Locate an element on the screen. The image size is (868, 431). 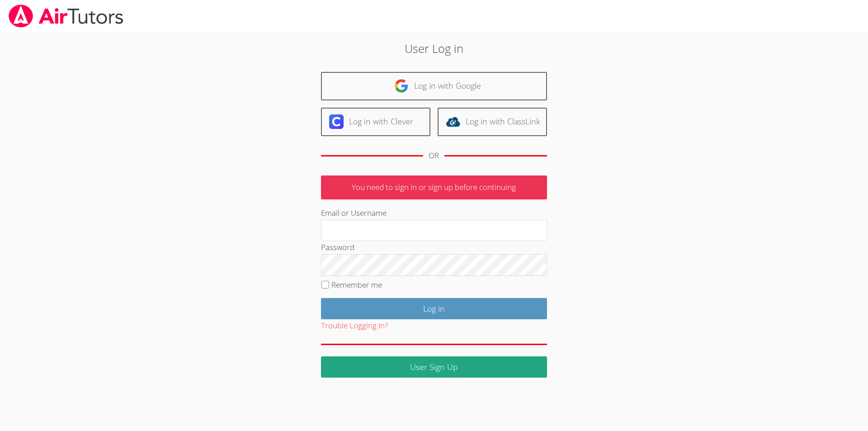
img: airtutors_banner-c4298cdbf04f3fff15de1276eac7730deb9818008684d7c2e4769d2f7ddbe033.png is located at coordinates (66, 16).